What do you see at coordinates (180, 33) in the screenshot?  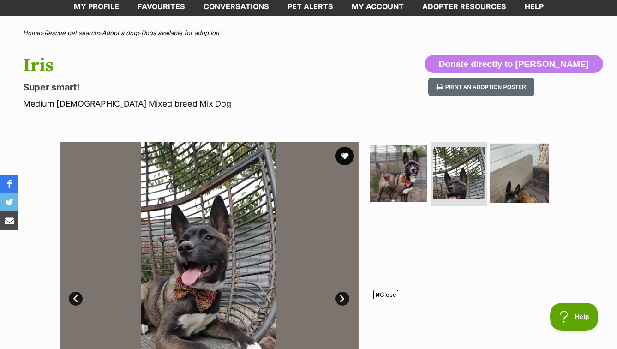 I see `a: Dogs available for adoption` at bounding box center [180, 33].